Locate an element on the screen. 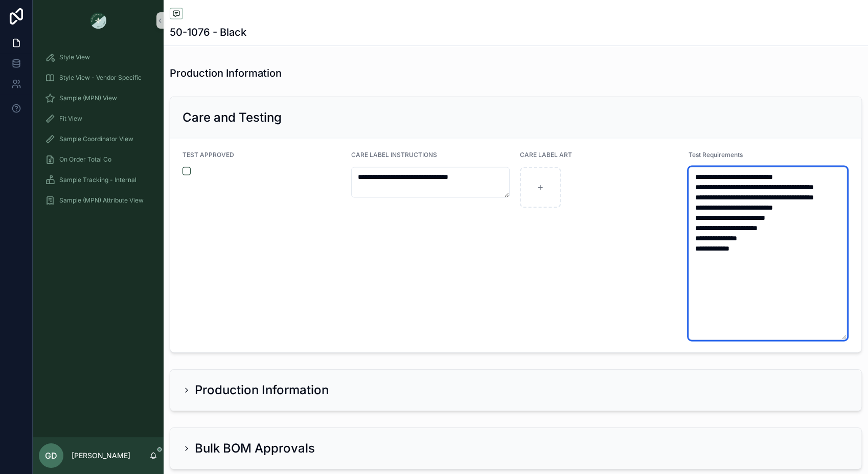 The height and width of the screenshot is (474, 868). a: Sample (MPN) Attribute View is located at coordinates (98, 201).